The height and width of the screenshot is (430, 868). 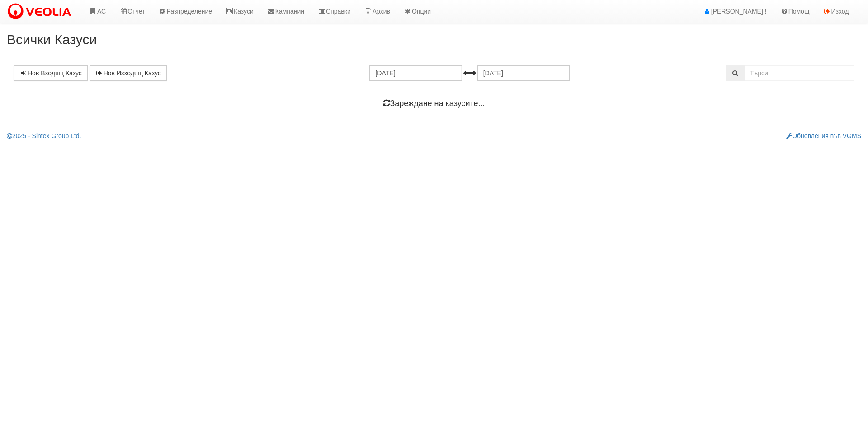 I want to click on h4: Зареждане на казусите..., so click(x=434, y=104).